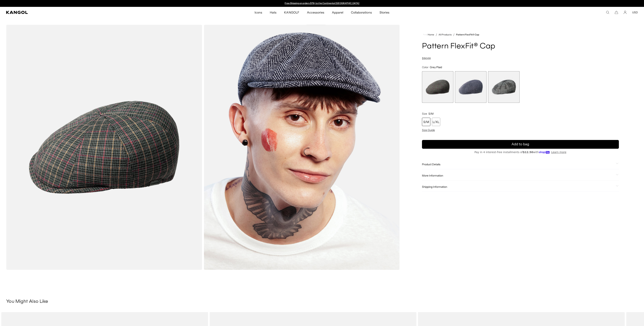  Describe the element at coordinates (322, 4) in the screenshot. I see `div: 1 of 2` at that location.